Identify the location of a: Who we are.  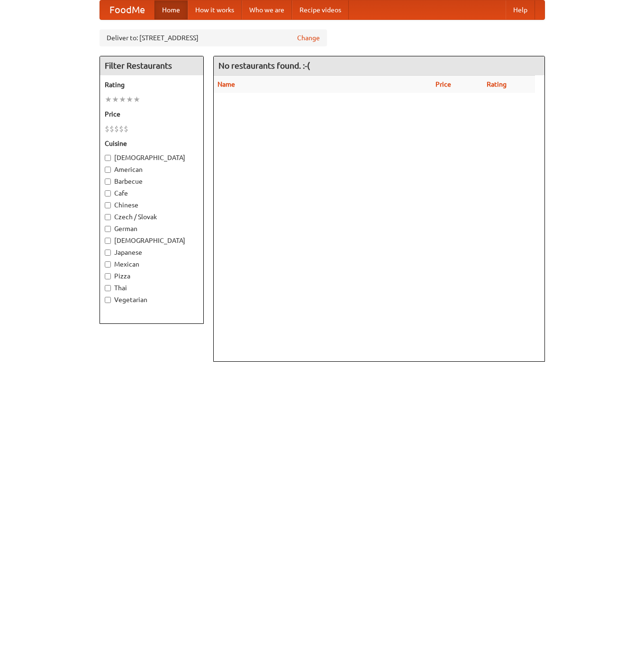
(267, 10).